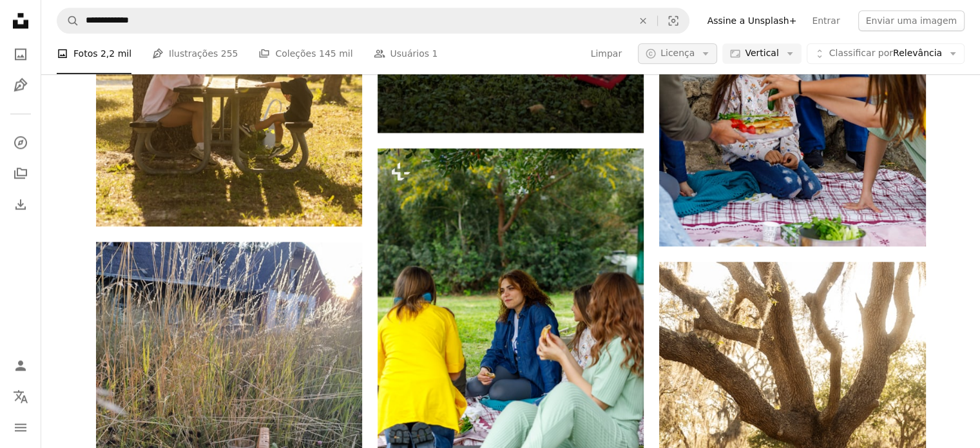 This screenshot has width=980, height=448. Describe the element at coordinates (510, 348) in the screenshot. I see `a: um grupo de mulheres sentadas em cima de um campo` at that location.